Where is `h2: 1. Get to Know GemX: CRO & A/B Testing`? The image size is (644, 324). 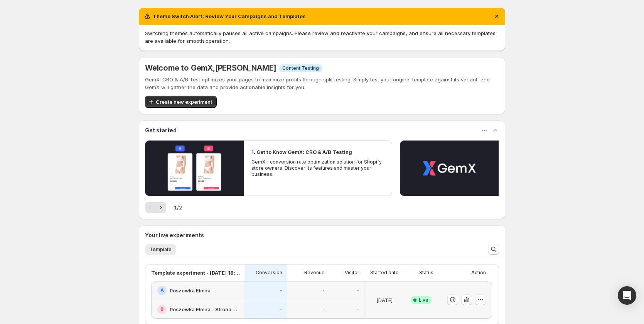
h2: 1. Get to Know GemX: CRO & A/B Testing is located at coordinates (301, 152).